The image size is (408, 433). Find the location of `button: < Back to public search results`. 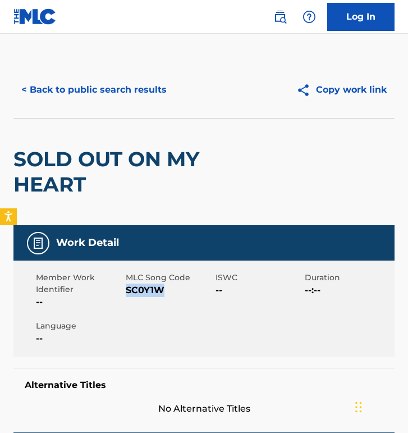

button: < Back to public search results is located at coordinates (94, 90).